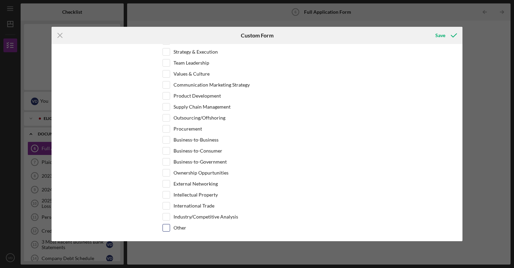  What do you see at coordinates (200, 162) in the screenshot?
I see `label: Business-to-Government` at bounding box center [200, 162].